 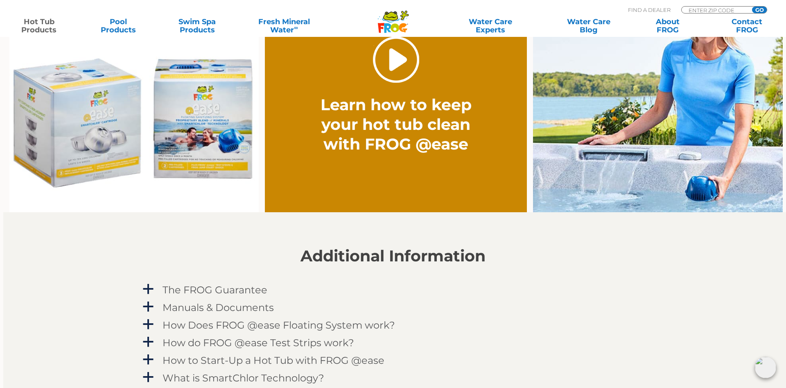 What do you see at coordinates (218, 307) in the screenshot?
I see `h4: Manuals & Documents` at bounding box center [218, 307].